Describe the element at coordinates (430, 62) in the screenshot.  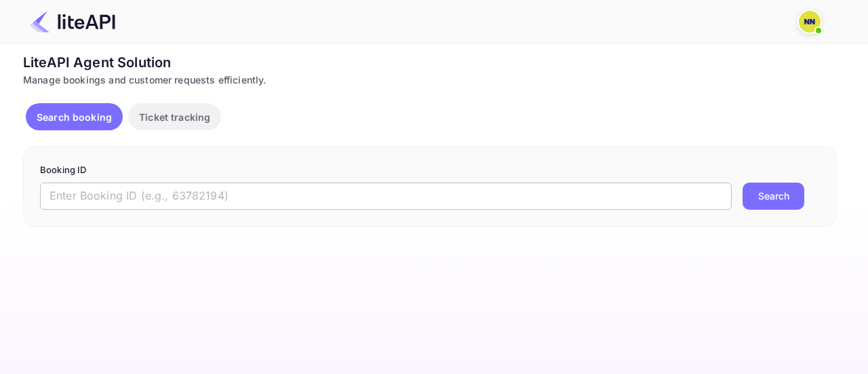
I see `div: LiteAPI Agent Solution` at that location.